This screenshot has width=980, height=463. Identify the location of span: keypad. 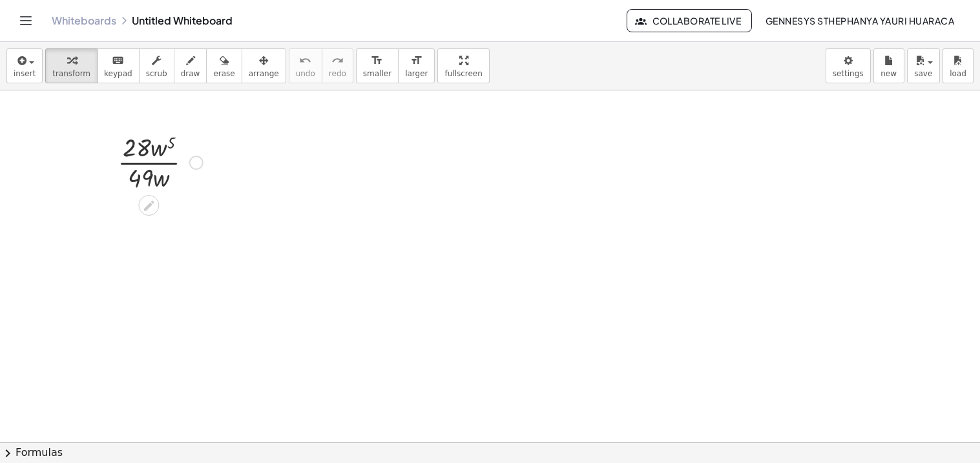
(118, 74).